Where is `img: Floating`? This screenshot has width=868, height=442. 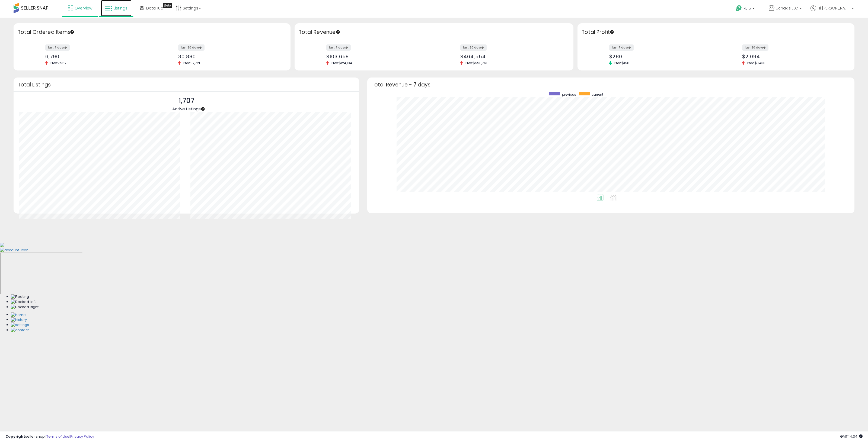
img: Floating is located at coordinates (20, 297).